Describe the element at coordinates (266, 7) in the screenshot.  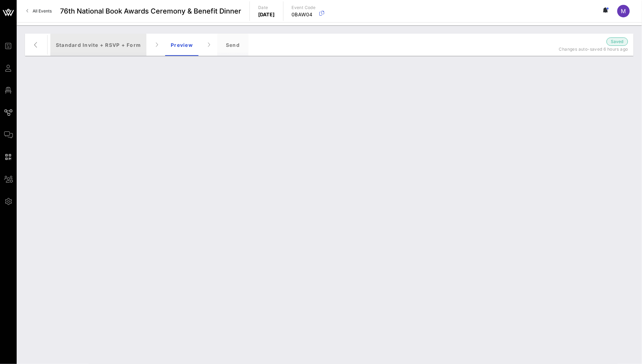
I see `p: Date` at that location.